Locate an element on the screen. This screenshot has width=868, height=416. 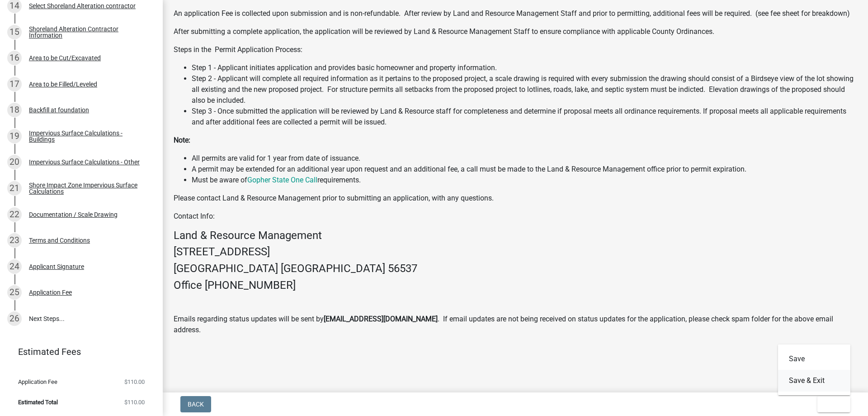
p: Contact Info: is located at coordinates (515, 216).